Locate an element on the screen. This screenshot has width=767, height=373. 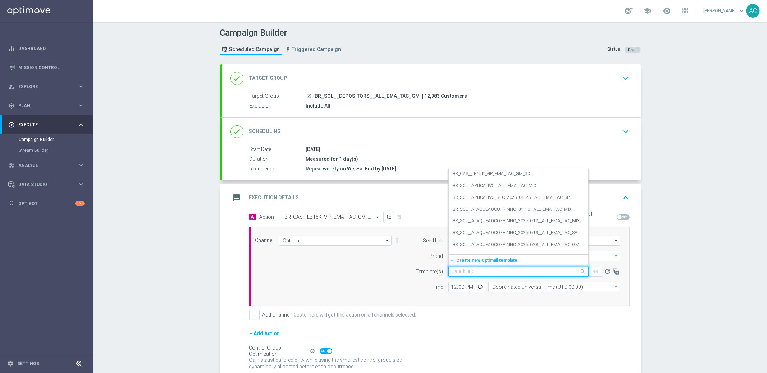
span: Scheduled Campaign is located at coordinates (254, 49).